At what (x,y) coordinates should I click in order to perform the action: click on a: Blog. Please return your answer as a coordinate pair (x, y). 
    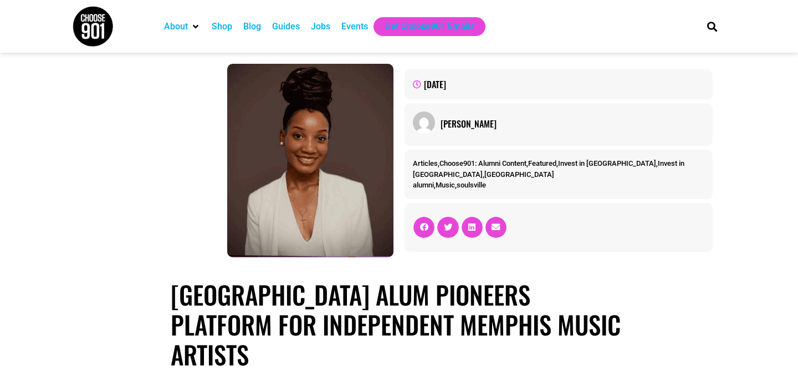
    Looking at the image, I should click on (252, 27).